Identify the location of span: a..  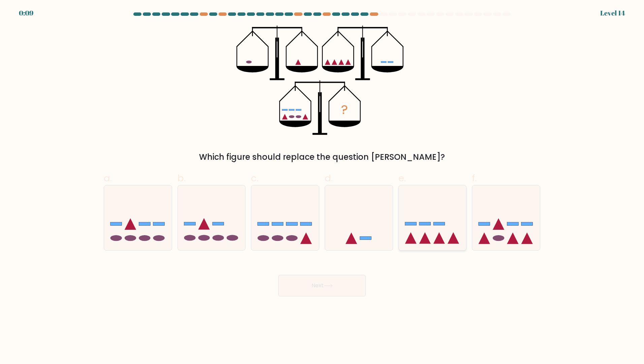
(108, 178).